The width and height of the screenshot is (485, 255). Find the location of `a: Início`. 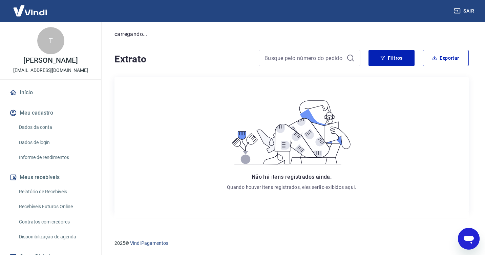

a: Início is located at coordinates (50, 92).